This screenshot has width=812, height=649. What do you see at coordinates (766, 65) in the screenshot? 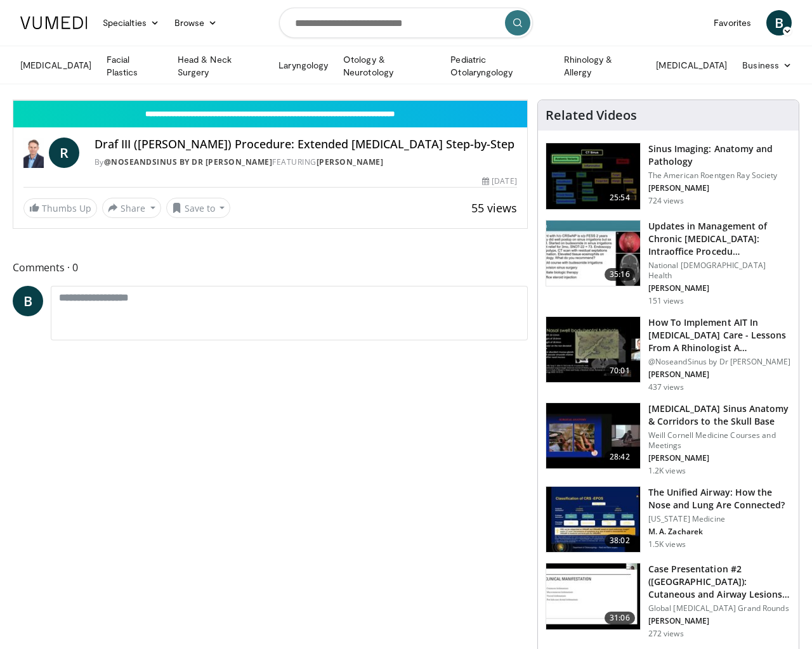
I see `a: Business` at bounding box center [766, 65].